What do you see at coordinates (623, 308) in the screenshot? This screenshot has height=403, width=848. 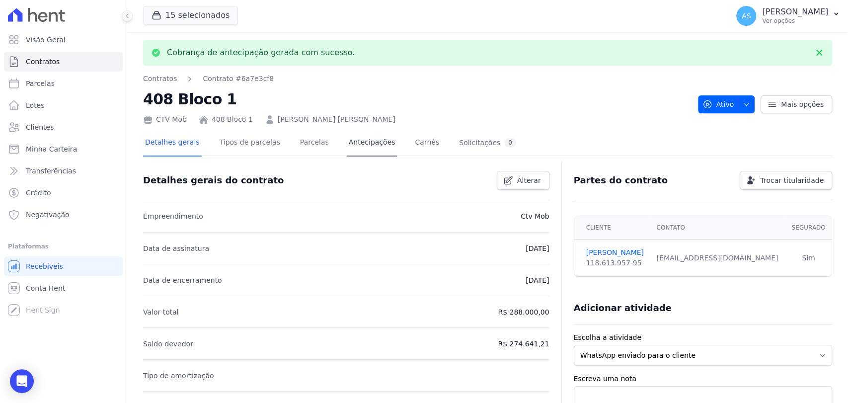 I see `h3: Adicionar atividade` at bounding box center [623, 308].